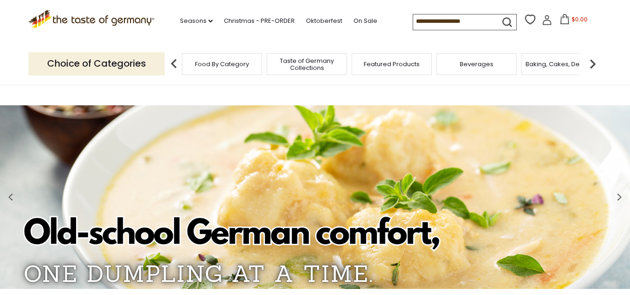 The image size is (630, 295). I want to click on a: Oktoberfest, so click(324, 21).